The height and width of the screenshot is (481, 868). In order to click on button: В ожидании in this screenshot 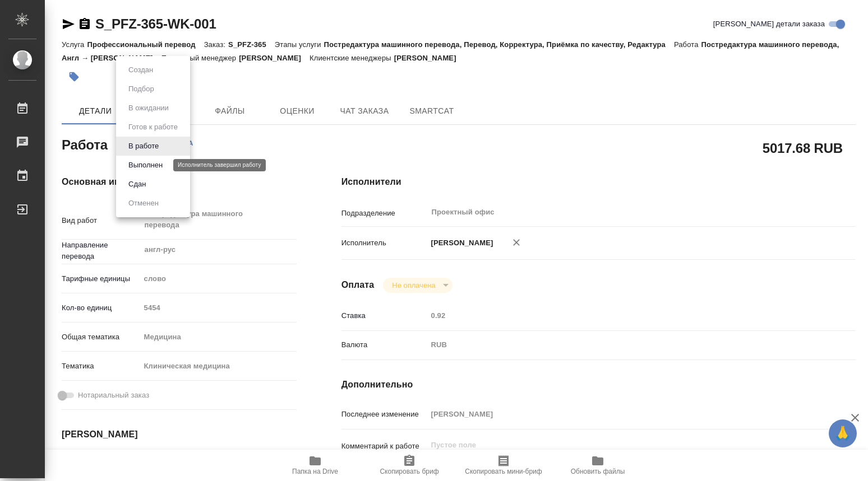, I will do `click(148, 108)`.